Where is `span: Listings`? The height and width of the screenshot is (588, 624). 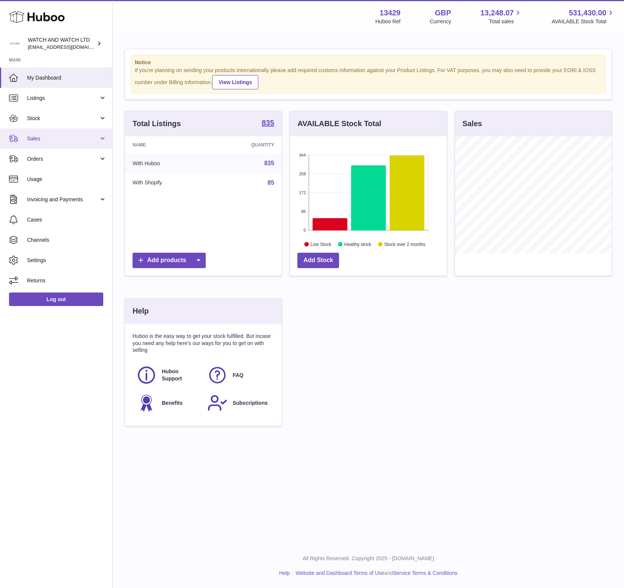
span: Listings is located at coordinates (63, 98).